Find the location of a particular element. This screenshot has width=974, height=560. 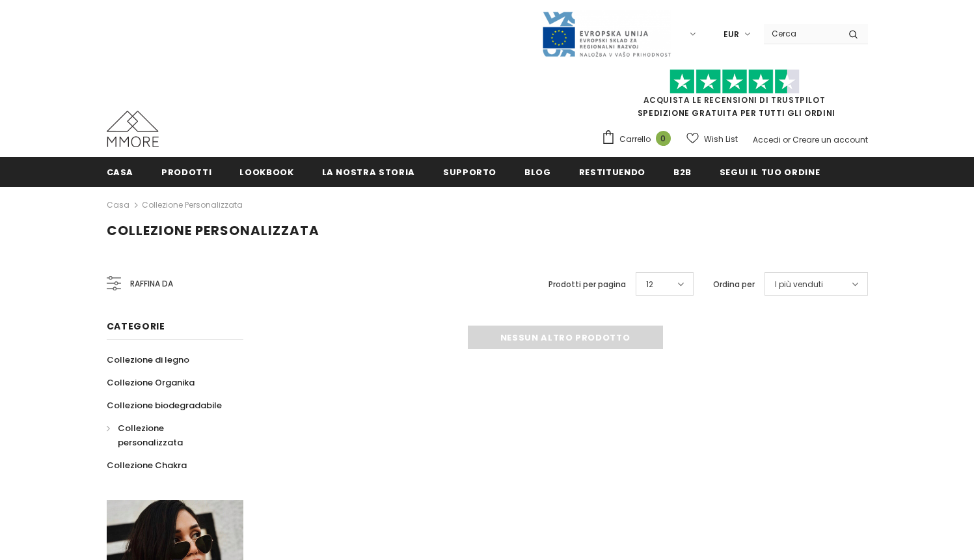

a: Segui il tuo ordine is located at coordinates (770, 171).